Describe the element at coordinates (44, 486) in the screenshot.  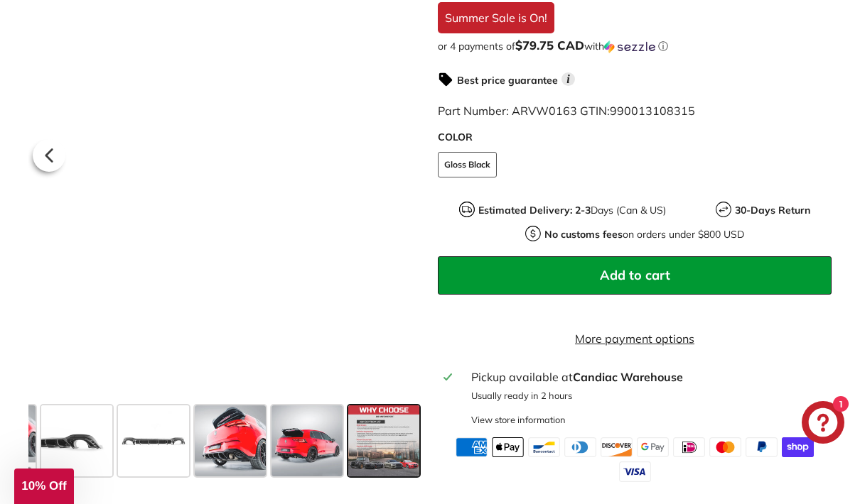
I see `div: 10% Off` at that location.